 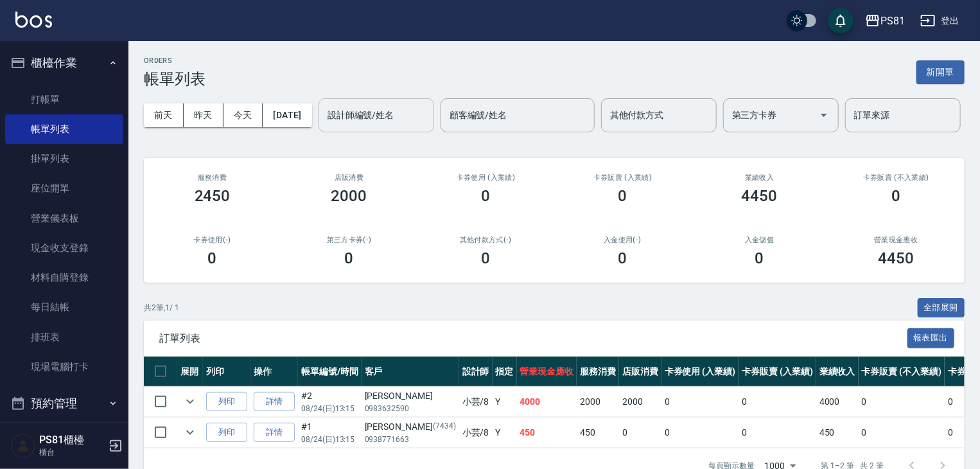 What do you see at coordinates (64, 99) in the screenshot?
I see `a: 打帳單` at bounding box center [64, 99].